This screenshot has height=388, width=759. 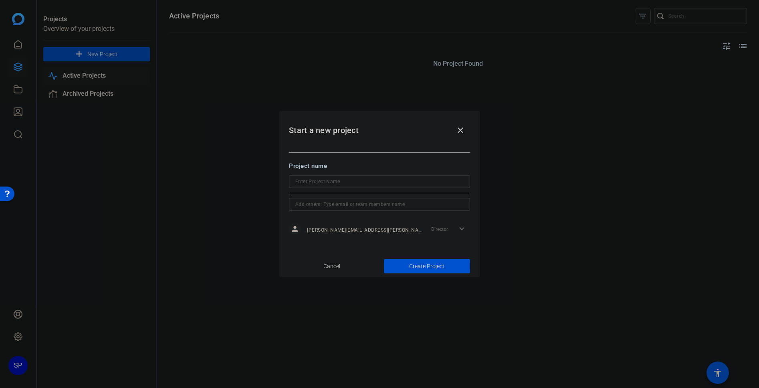 What do you see at coordinates (379, 204) in the screenshot?
I see `input: Add others: Type email or team members name` at bounding box center [379, 204].